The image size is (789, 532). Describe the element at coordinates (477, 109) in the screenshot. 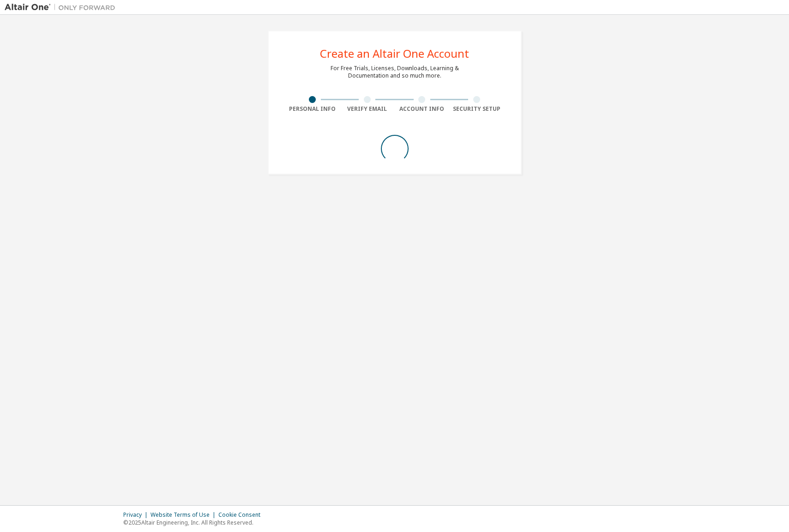

I see `div: Security Setup` at that location.